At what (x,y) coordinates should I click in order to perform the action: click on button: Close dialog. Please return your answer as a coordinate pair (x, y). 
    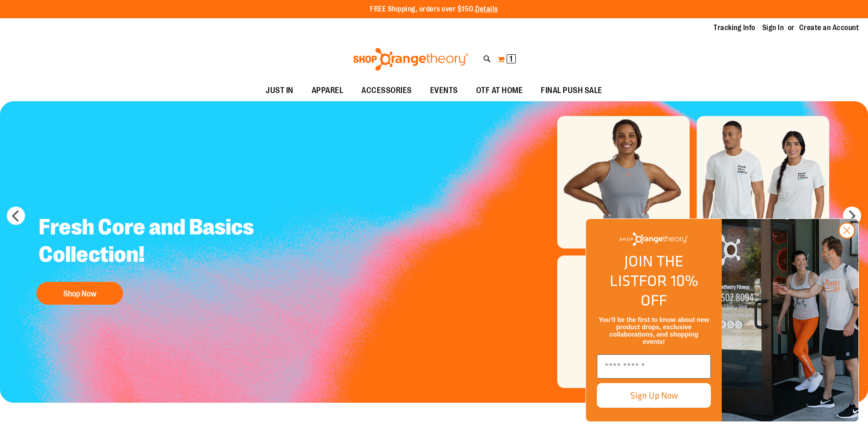
    Looking at the image, I should click on (847, 230).